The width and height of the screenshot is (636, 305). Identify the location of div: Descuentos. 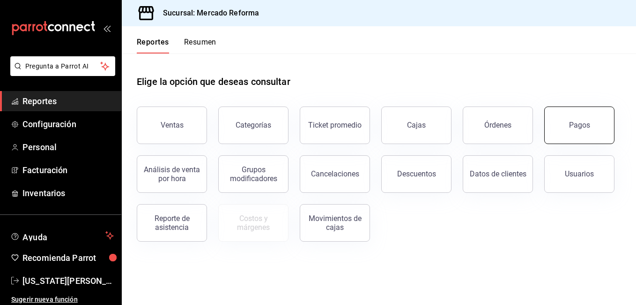
(416, 173).